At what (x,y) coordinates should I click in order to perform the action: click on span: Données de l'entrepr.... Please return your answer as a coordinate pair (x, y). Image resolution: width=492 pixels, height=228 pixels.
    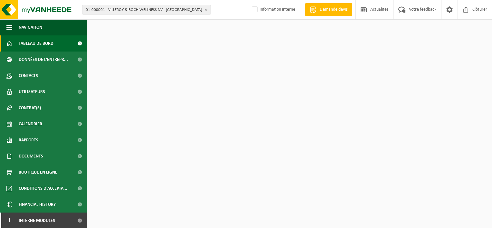
    Looking at the image, I should click on (43, 60).